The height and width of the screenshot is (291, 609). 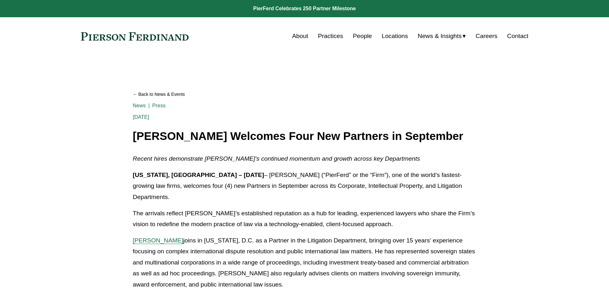 I want to click on a: Back to News & Events, so click(x=304, y=94).